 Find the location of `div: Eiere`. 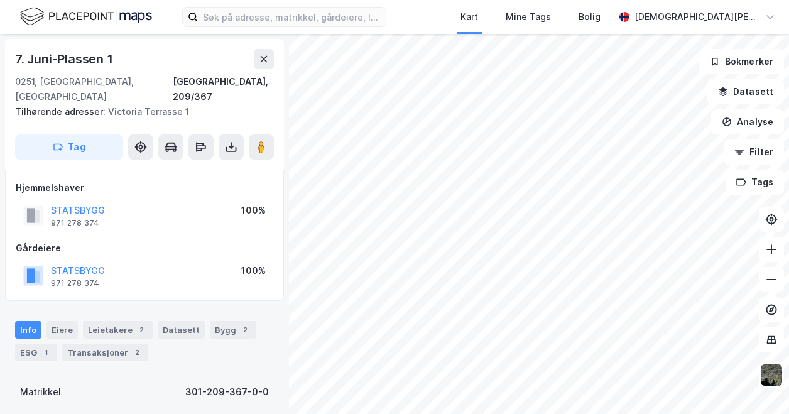

div: Eiere is located at coordinates (62, 330).